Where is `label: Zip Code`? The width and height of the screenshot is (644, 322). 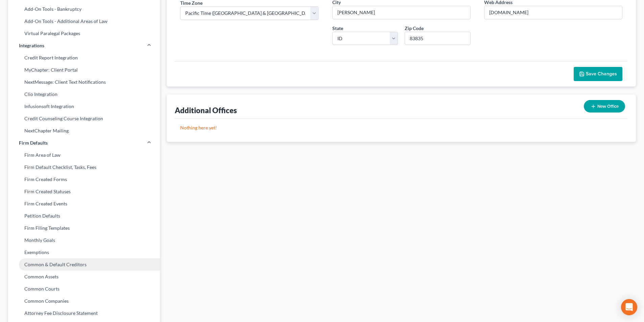 label: Zip Code is located at coordinates (414, 28).